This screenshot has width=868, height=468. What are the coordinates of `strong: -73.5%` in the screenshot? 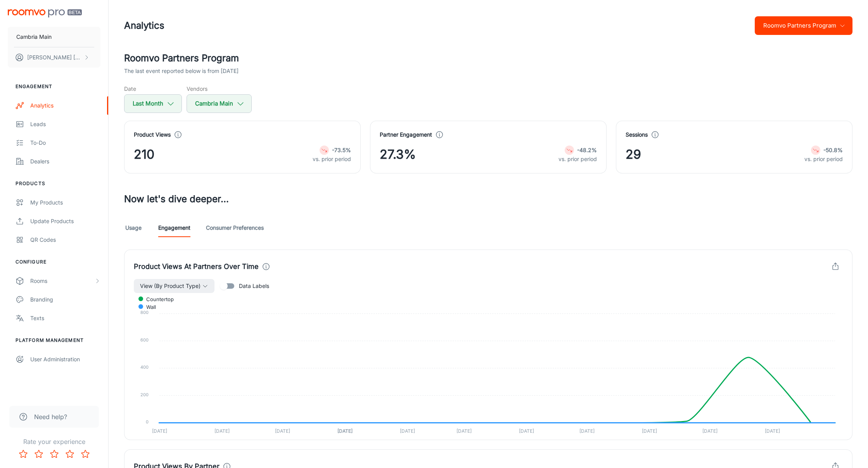 It's located at (342, 149).